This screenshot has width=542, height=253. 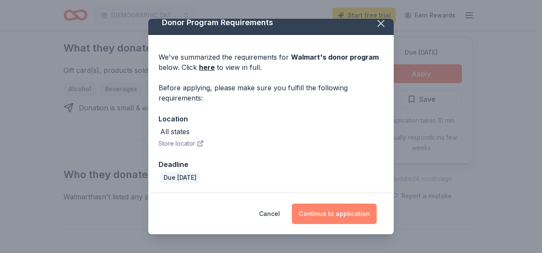 I want to click on div: Location, so click(x=271, y=119).